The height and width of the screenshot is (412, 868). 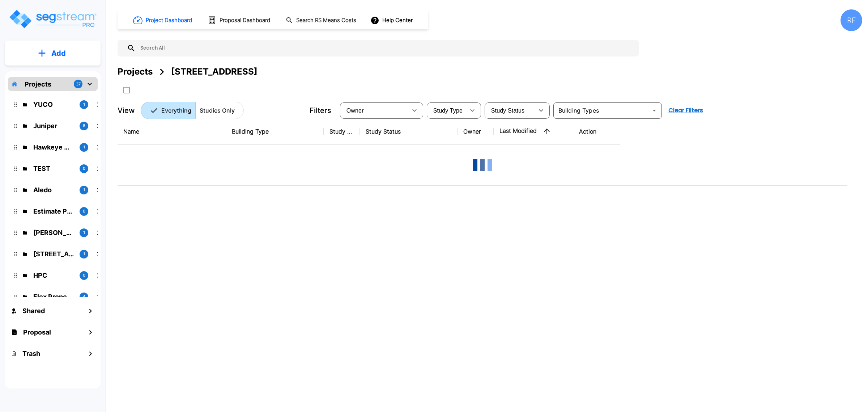 I want to click on button: Clear Filters, so click(x=686, y=110).